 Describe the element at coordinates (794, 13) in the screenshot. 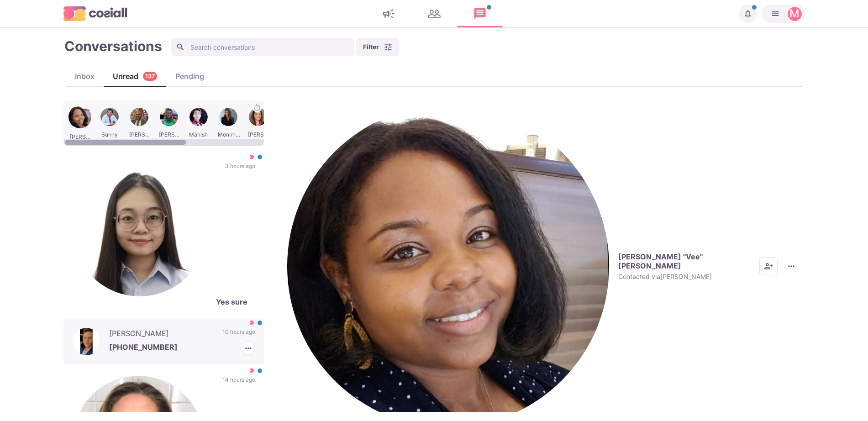

I see `div: Martin` at that location.